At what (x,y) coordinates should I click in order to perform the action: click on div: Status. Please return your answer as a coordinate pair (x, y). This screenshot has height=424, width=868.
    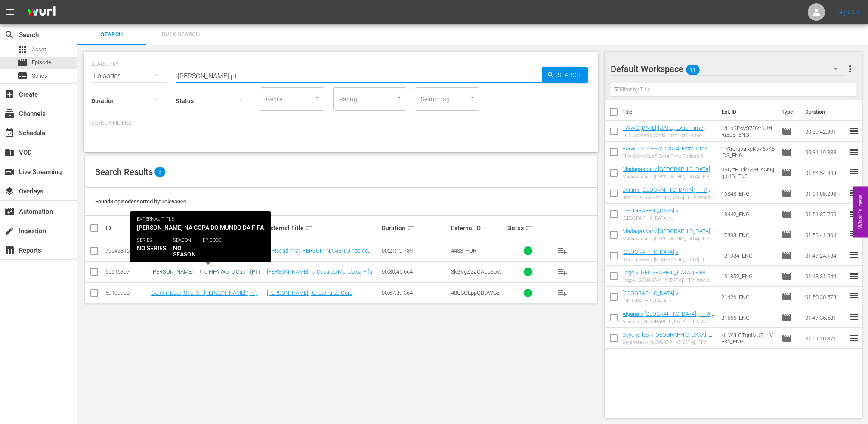
    Looking at the image, I should click on (528, 228).